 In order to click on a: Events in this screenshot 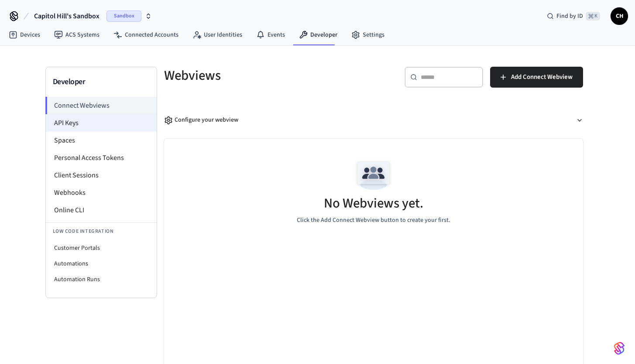, I will do `click(271, 35)`.